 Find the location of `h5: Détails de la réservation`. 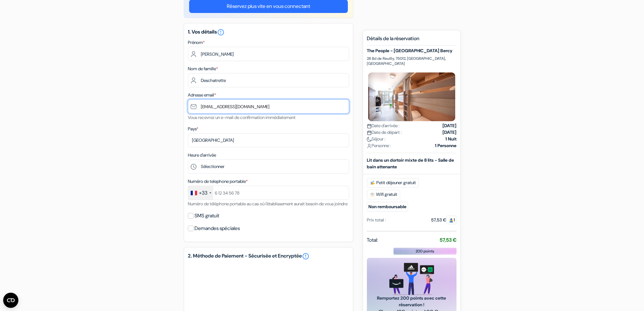

h5: Détails de la réservation is located at coordinates (411, 41).